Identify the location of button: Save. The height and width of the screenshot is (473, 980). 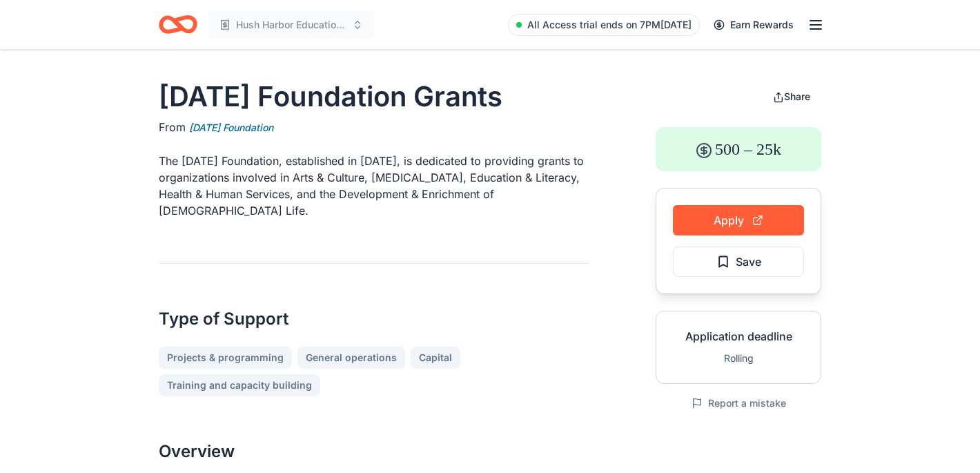
(738, 262).